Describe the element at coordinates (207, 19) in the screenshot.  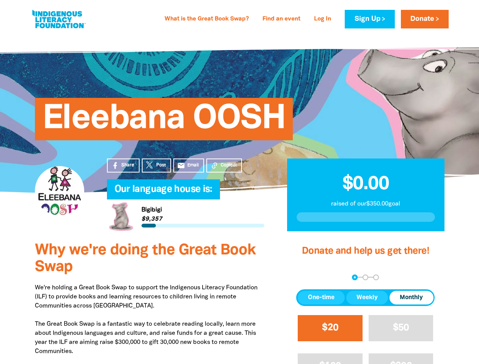
I see `a: What is the Great Book Swap?` at that location.